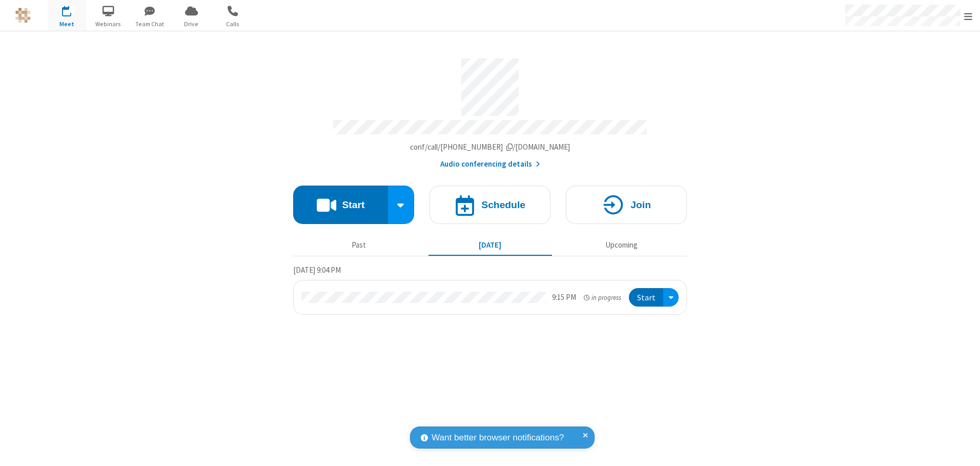 This screenshot has height=466, width=980. What do you see at coordinates (109, 24) in the screenshot?
I see `span: Webinars` at bounding box center [109, 24].